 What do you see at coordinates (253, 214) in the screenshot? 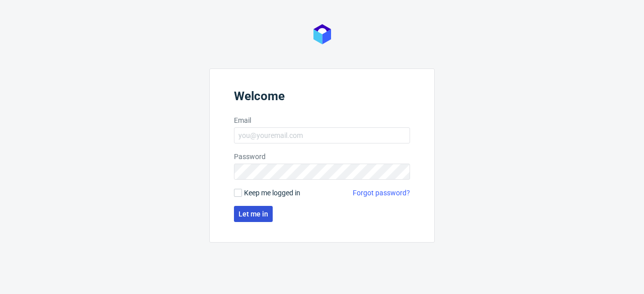
I see `span: Let me in` at bounding box center [253, 214].